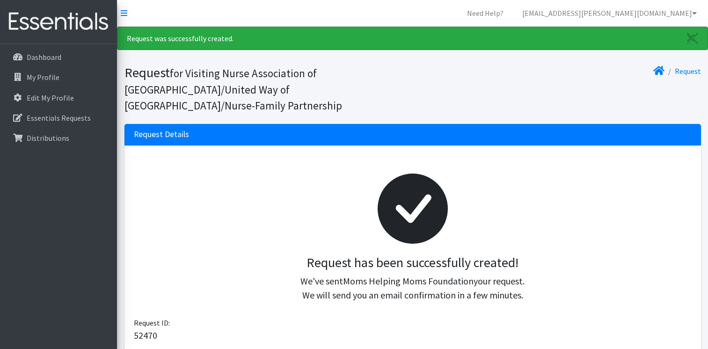 The image size is (708, 349). Describe the element at coordinates (50, 98) in the screenshot. I see `p: Edit My Profile` at that location.